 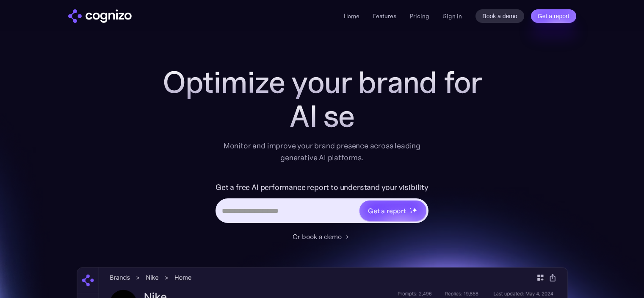 I want to click on a: Features, so click(x=385, y=16).